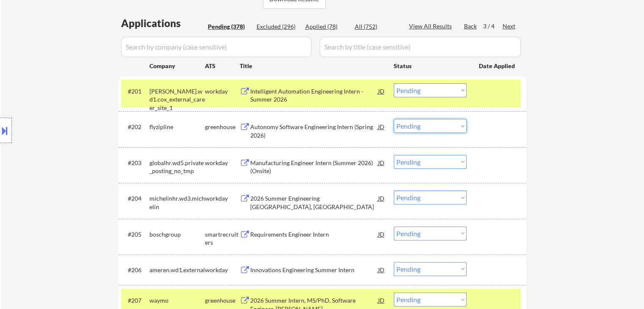  Describe the element at coordinates (135, 300) in the screenshot. I see `div: #207` at that location.